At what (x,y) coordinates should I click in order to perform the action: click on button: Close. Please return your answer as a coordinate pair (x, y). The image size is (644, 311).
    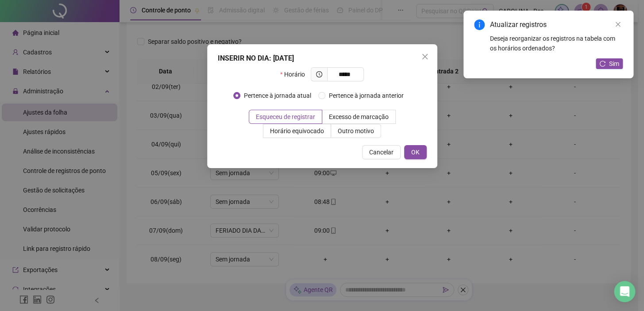
    Looking at the image, I should click on (425, 57).